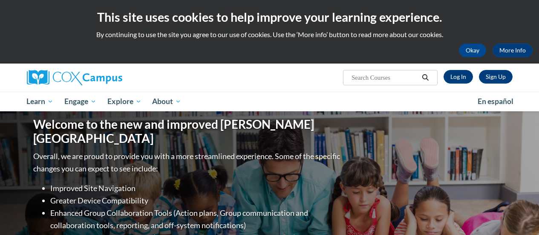 The width and height of the screenshot is (539, 235). I want to click on span: Engage, so click(80, 101).